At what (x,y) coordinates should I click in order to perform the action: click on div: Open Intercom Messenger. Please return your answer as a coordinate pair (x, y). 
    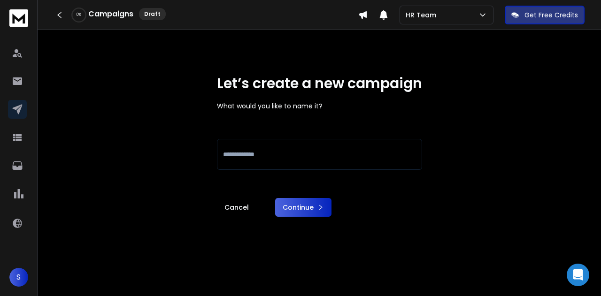
    Looking at the image, I should click on (578, 275).